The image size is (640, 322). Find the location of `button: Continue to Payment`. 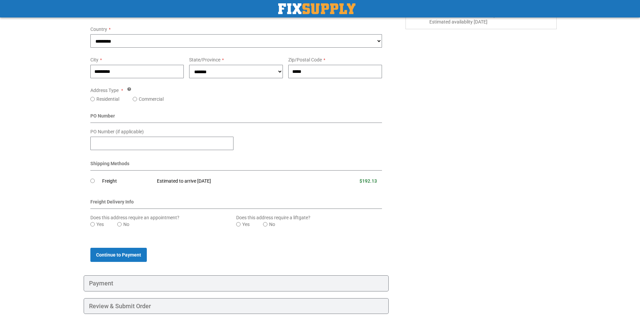

button: Continue to Payment is located at coordinates (119, 255).